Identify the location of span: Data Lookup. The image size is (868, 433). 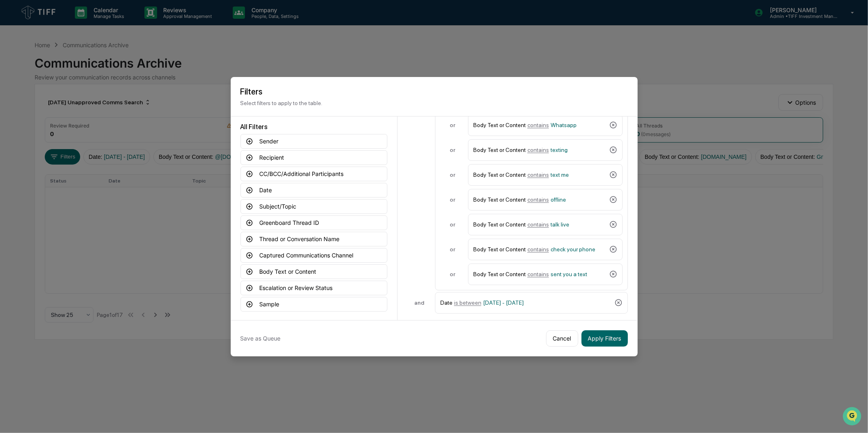
(34, 122).